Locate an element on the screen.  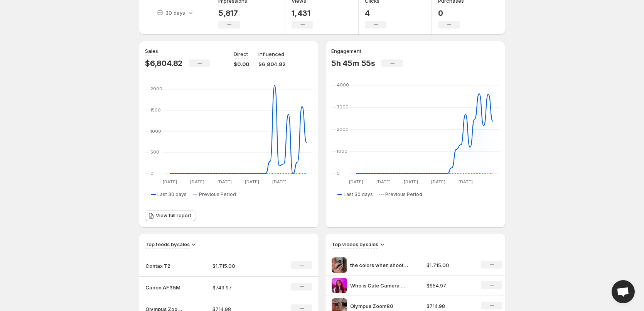
p: the colors when shooting on film in summer onfilm contaxt2 35mm is located at coordinates (380, 265).